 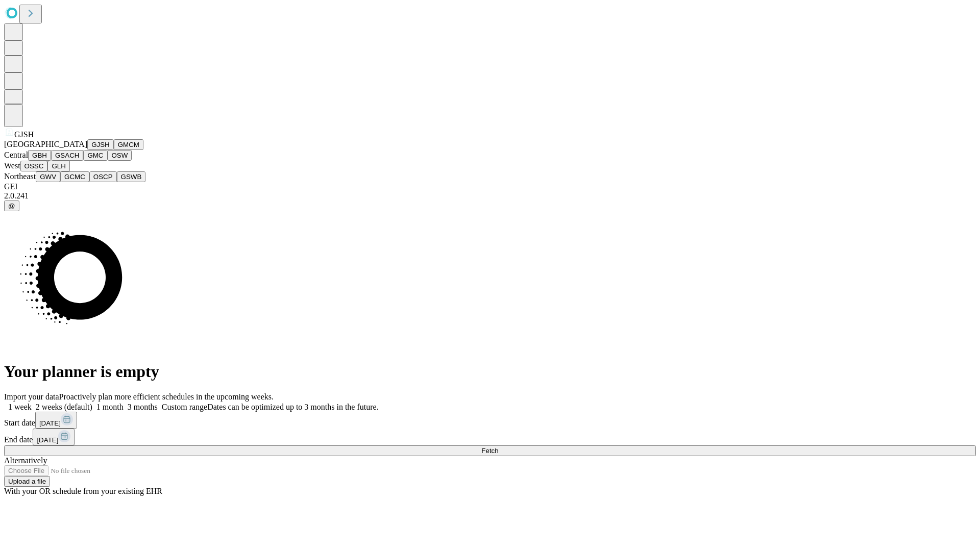 What do you see at coordinates (20, 176) in the screenshot?
I see `span: Northeast` at bounding box center [20, 176].